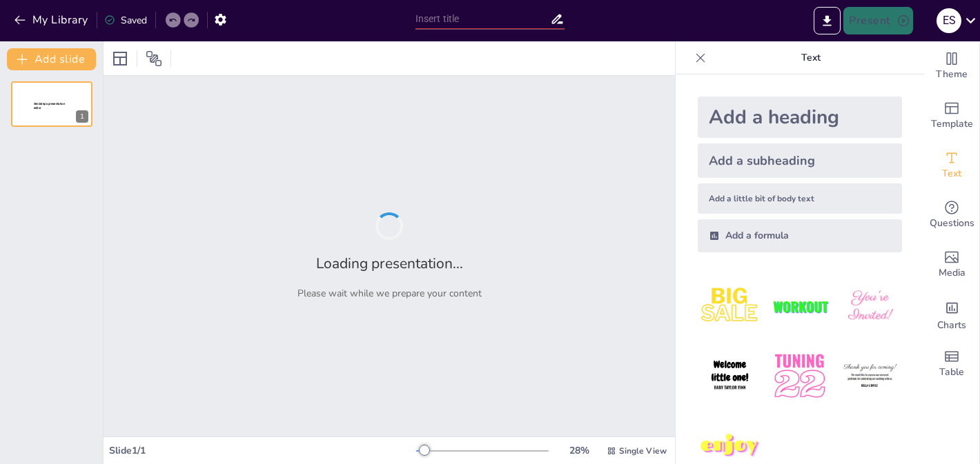 This screenshot has height=464, width=980. What do you see at coordinates (870, 307) in the screenshot?
I see `img: 3.jpeg` at bounding box center [870, 307].